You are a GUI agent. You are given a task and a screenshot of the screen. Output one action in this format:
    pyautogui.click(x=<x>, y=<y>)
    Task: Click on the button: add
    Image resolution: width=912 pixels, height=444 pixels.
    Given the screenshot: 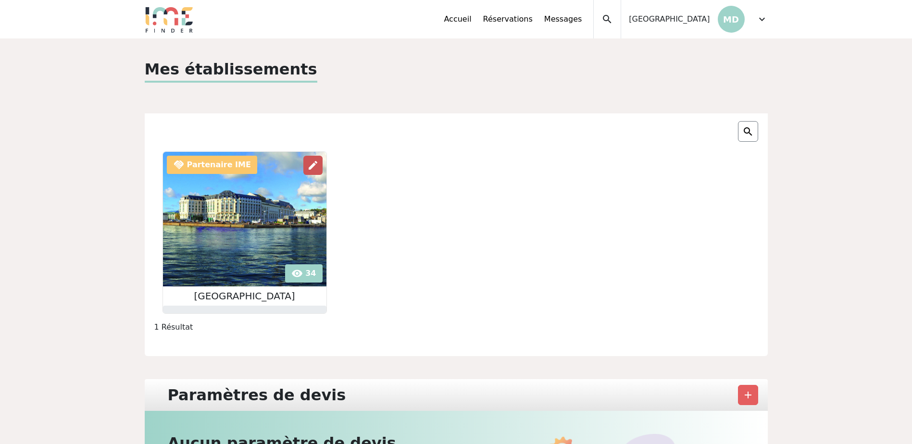 What is the action you would take?
    pyautogui.click(x=748, y=395)
    